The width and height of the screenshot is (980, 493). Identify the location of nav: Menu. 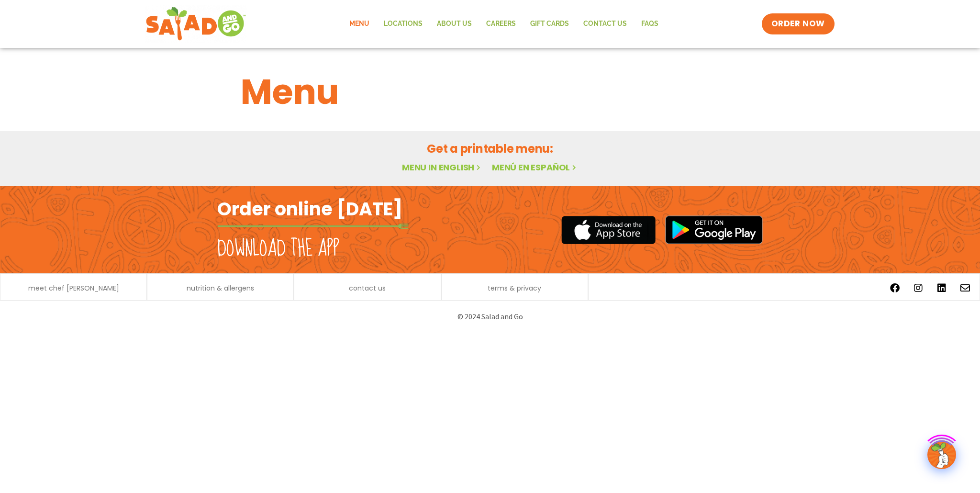
(504, 24).